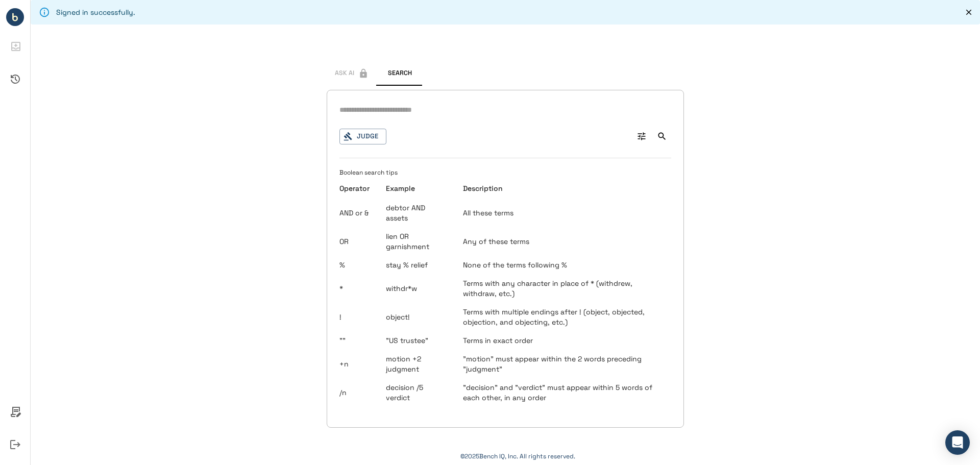  Describe the element at coordinates (416, 340) in the screenshot. I see `td: "US trustee"` at that location.